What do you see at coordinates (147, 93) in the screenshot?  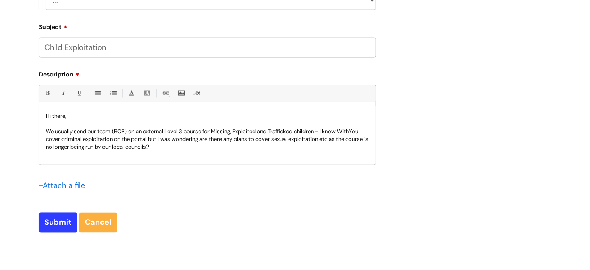 I see `a: Back Color` at bounding box center [147, 93].